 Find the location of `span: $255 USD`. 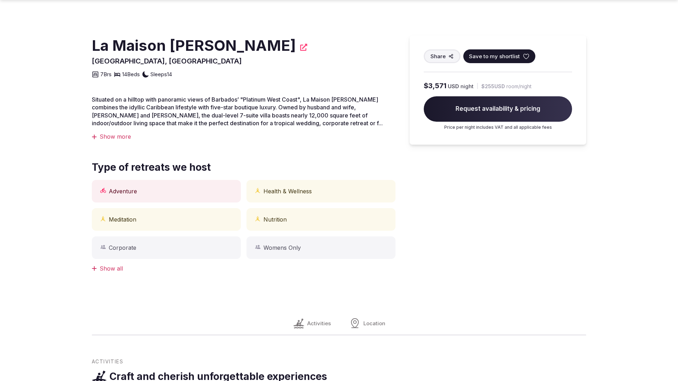

span: $255 USD is located at coordinates (493, 86).